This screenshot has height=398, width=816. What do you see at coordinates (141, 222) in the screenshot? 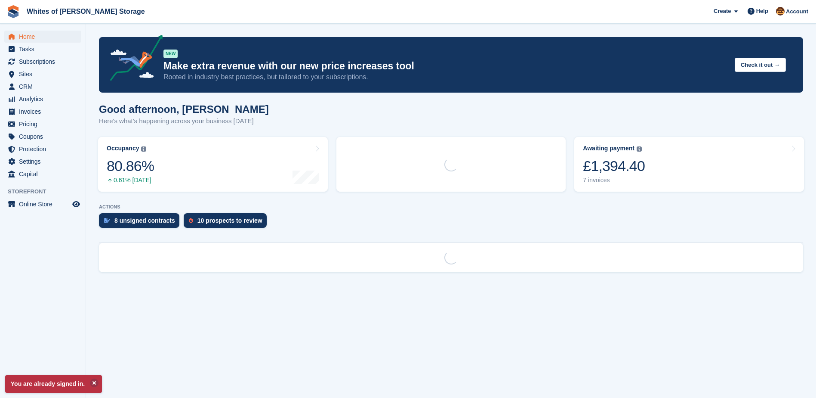
I see `a: 8 unsigned contracts` at bounding box center [141, 222].